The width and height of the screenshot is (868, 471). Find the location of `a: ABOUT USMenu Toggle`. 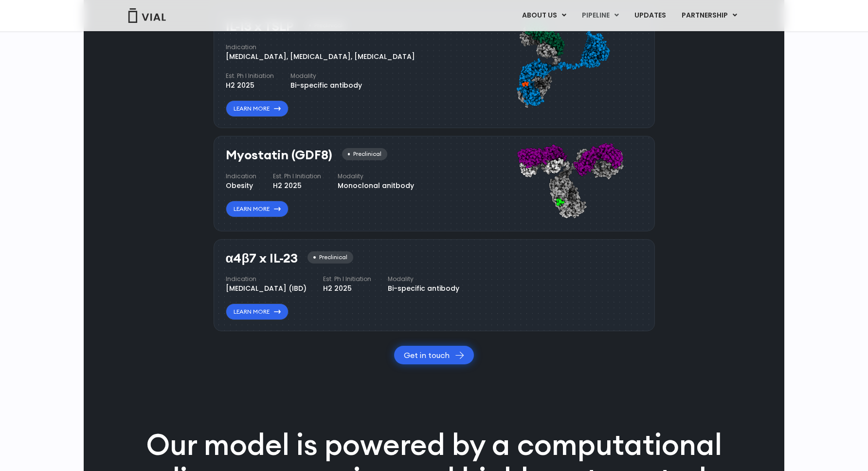

a: ABOUT USMenu Toggle is located at coordinates (544, 16).